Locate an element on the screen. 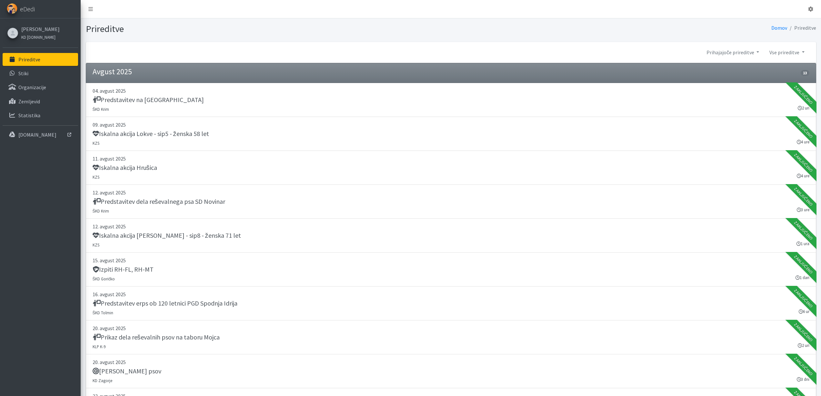 The height and width of the screenshot is (396, 821). h4: Avgust 2025 is located at coordinates (112, 72).